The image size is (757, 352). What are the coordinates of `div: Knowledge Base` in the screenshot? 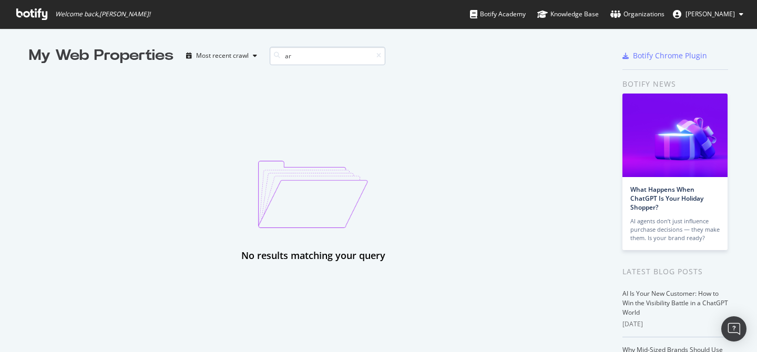 It's located at (568, 14).